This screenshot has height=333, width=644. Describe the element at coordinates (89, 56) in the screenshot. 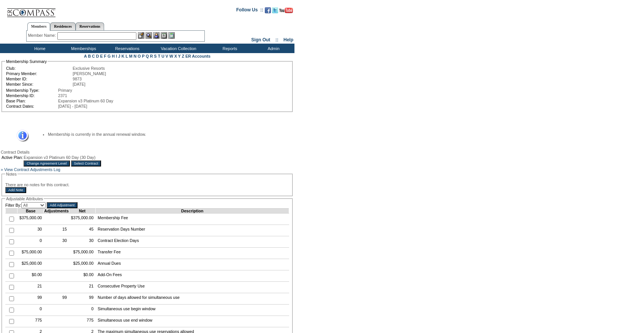

I see `a: B` at that location.